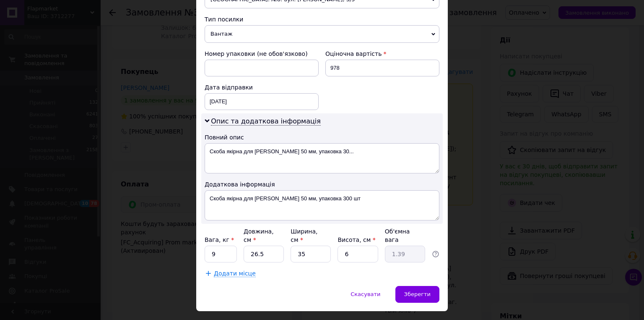  Describe the element at coordinates (219, 239) in the screenshot. I see `label: Вага, кг` at that location.